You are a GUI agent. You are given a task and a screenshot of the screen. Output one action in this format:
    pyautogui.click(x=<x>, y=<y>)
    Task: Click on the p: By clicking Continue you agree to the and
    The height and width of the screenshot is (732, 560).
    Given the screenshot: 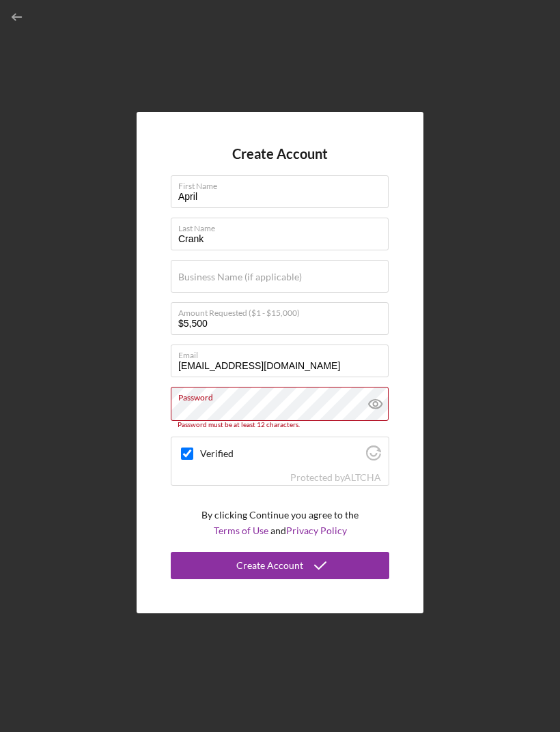 What is the action you would take?
    pyautogui.click(x=280, y=523)
    